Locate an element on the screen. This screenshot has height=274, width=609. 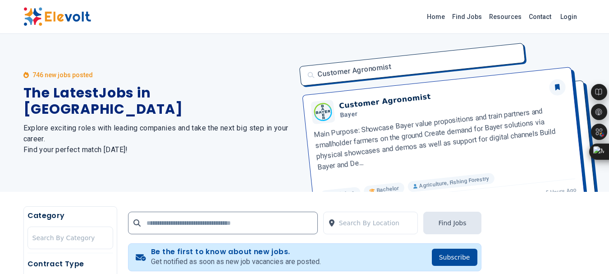
h5: Contract Type is located at coordinates (70, 264).